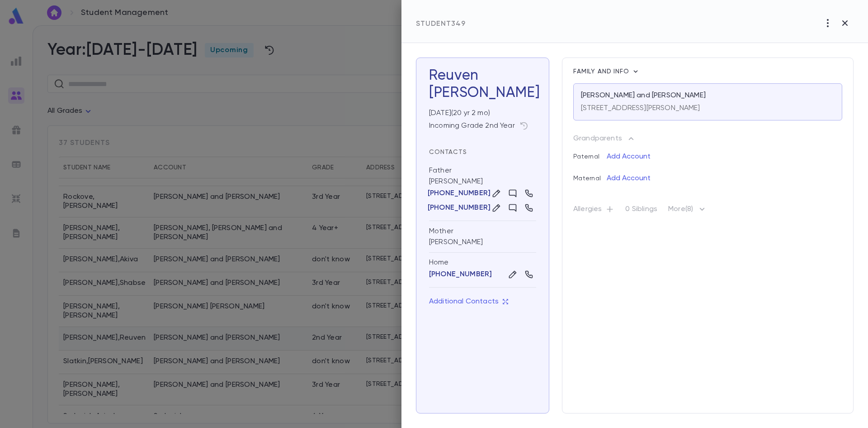  Describe the element at coordinates (482, 126) in the screenshot. I see `div: Incoming Grade 2nd Year` at that location.